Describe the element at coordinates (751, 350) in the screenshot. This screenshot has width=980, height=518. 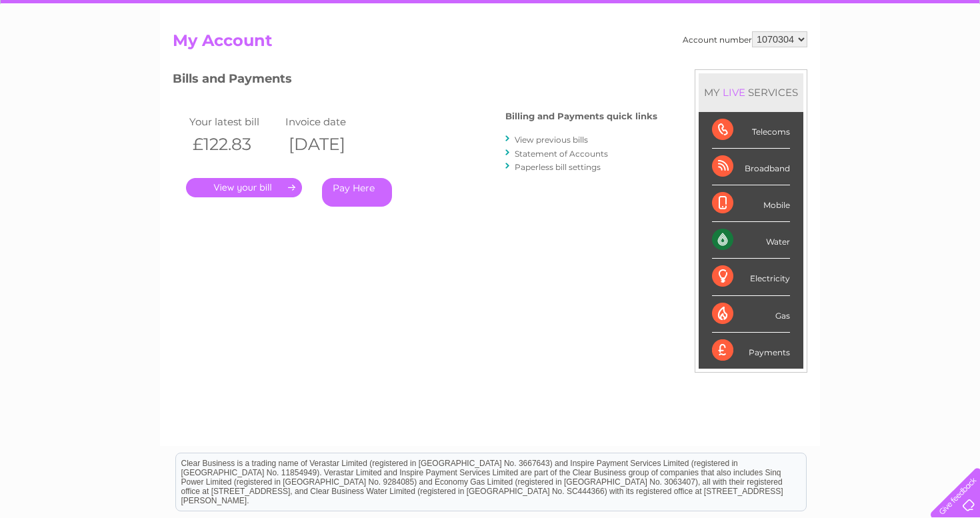
I see `div: Payments` at that location.